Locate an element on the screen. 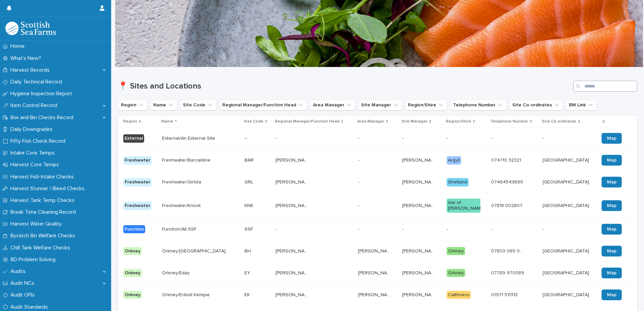  tr: ExternalExternal/An External SiteExternal/An External Site ---- -- -- -- --- -- Map is located at coordinates (377, 139).